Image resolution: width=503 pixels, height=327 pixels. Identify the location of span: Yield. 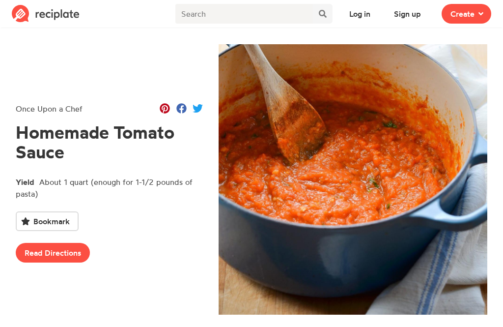
(28, 181).